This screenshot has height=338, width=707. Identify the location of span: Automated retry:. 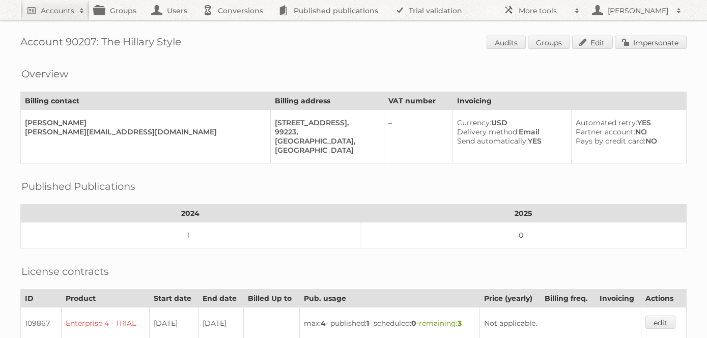
(607, 123).